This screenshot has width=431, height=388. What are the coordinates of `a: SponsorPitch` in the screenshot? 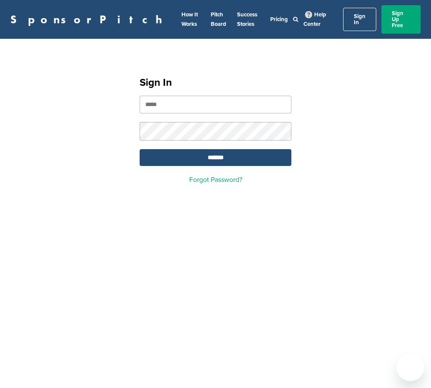 It's located at (89, 19).